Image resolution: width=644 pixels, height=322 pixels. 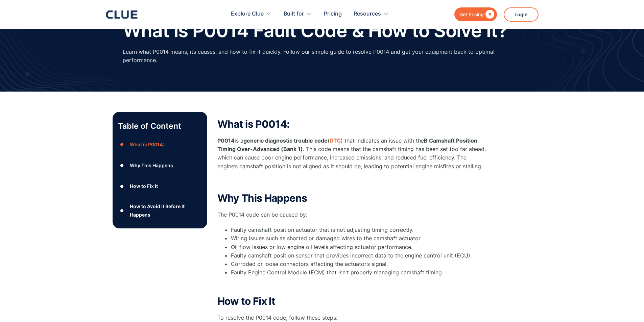 I want to click on div: What is P0014:, so click(x=146, y=144).